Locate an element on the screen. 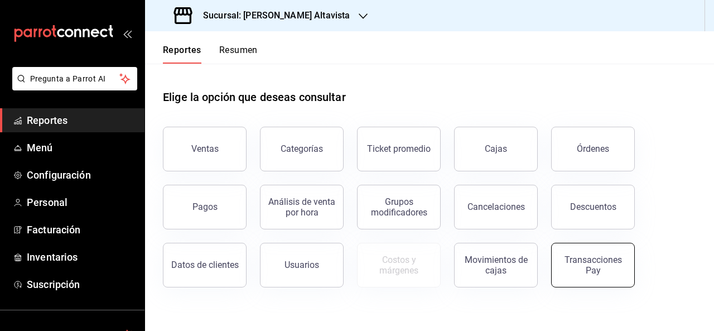  div: Ventas is located at coordinates (205, 148).